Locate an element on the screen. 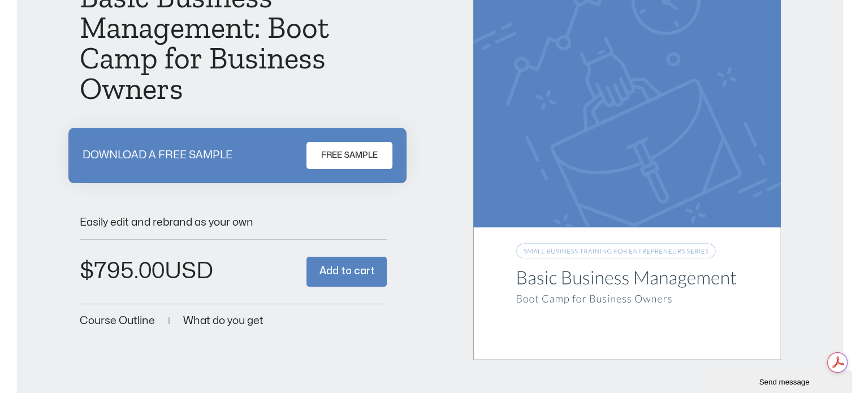  p: DOWNLOAD A FREE SAMPLE is located at coordinates (157, 155).